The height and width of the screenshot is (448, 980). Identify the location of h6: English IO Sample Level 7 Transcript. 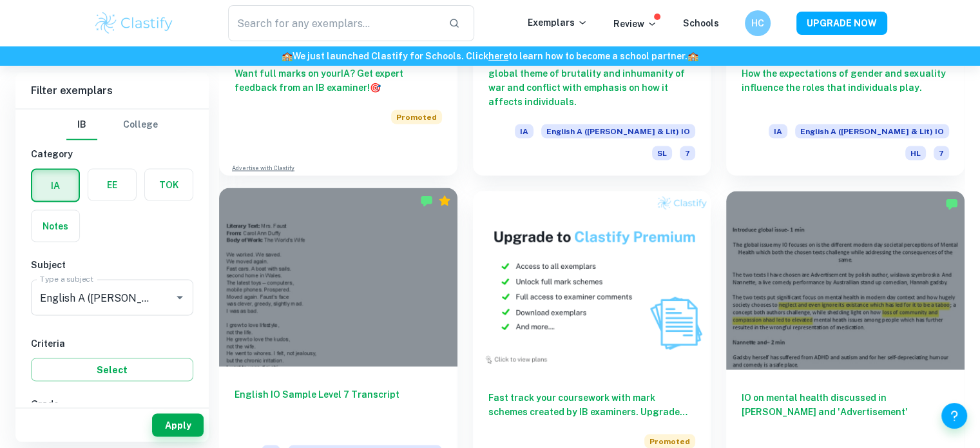
(338, 409).